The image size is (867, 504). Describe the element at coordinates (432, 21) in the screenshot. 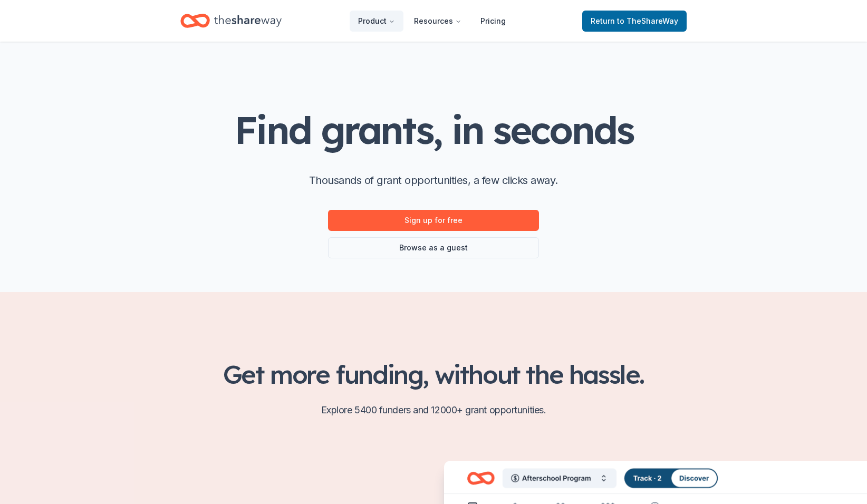

I see `nav: Main` at that location.